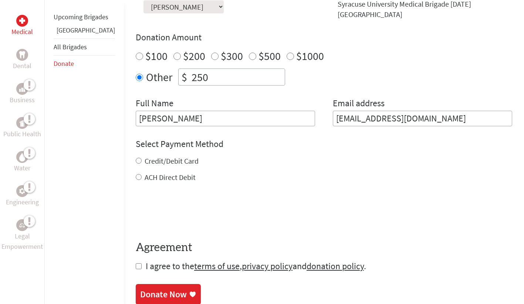  What do you see at coordinates (324, 37) in the screenshot?
I see `h4: Donation Amount` at bounding box center [324, 37].